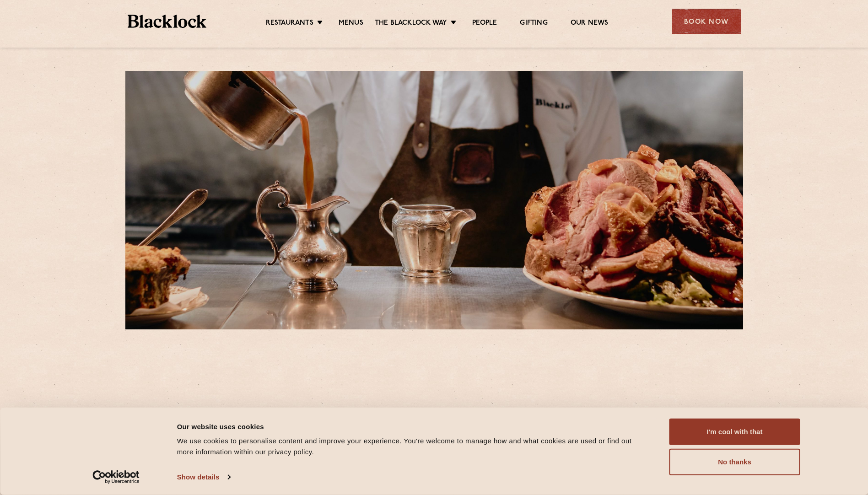  Describe the element at coordinates (413, 426) in the screenshot. I see `div: Our website uses cookies` at that location.